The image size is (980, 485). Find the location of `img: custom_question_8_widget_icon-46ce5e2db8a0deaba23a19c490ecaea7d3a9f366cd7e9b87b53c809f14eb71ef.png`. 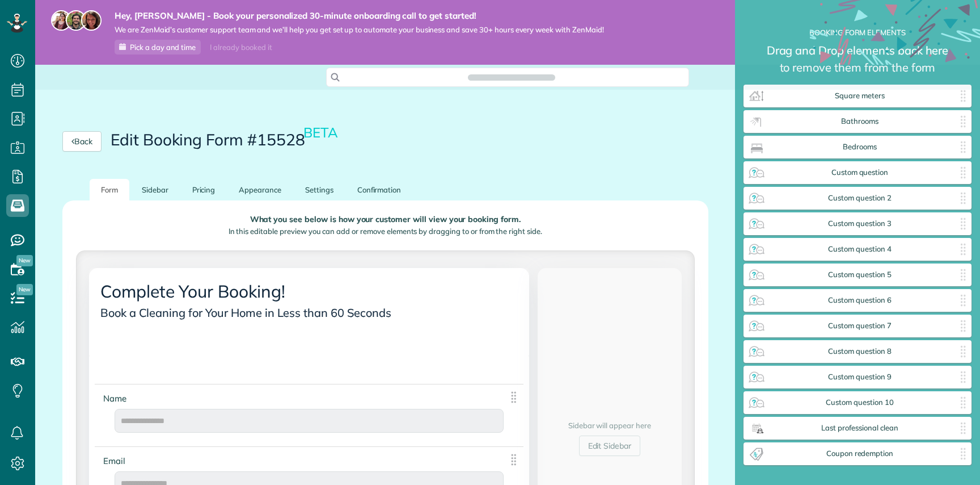

img: custom_question_8_widget_icon-46ce5e2db8a0deaba23a19c490ecaea7d3a9f366cd7e9b87b53c809f14eb71ef.png is located at coordinates (756, 351).